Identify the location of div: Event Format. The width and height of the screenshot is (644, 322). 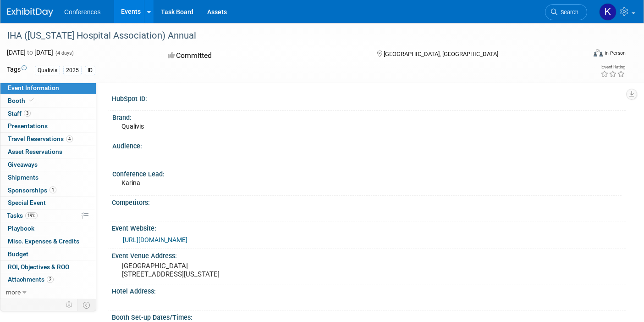
(580, 55).